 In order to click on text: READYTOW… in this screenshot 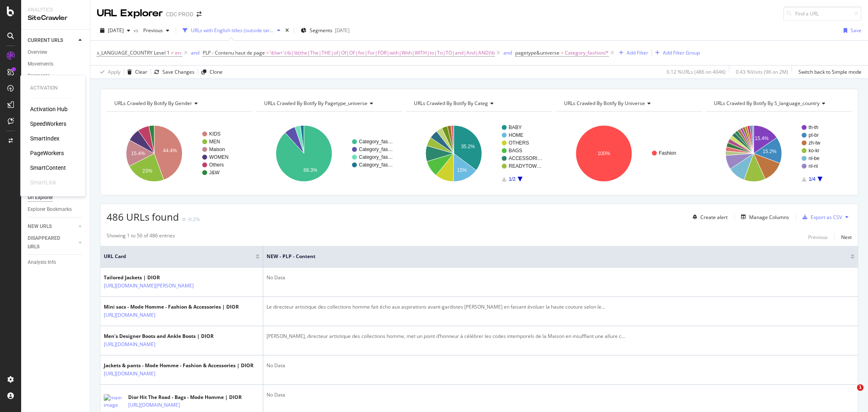, I will do `click(525, 166)`.